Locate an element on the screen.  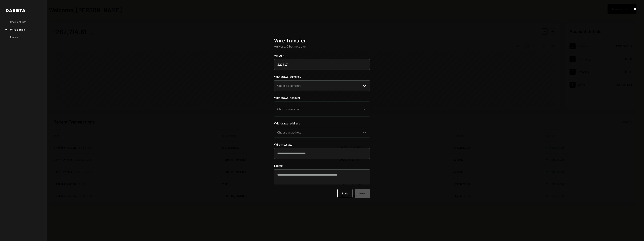
button: Withdrawal address is located at coordinates (322, 132).